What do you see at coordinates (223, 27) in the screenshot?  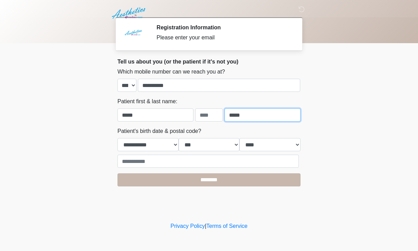 I see `h2: Registration Information` at bounding box center [223, 27].